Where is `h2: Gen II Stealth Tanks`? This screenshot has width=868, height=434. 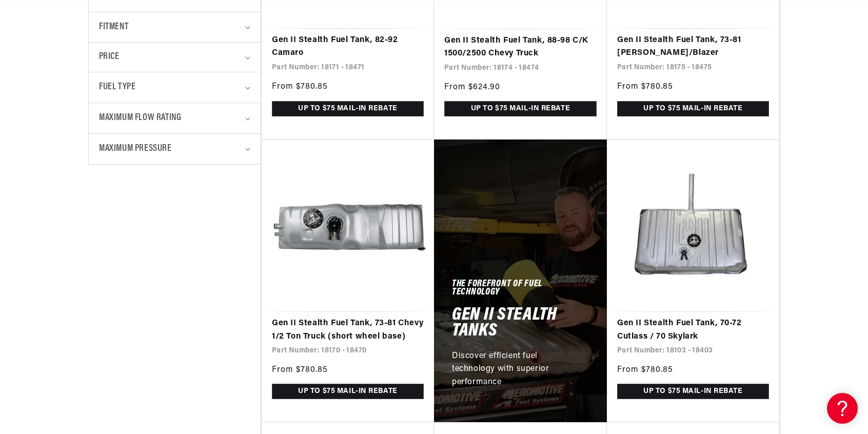
h2: Gen II Stealth Tanks is located at coordinates (520, 323).